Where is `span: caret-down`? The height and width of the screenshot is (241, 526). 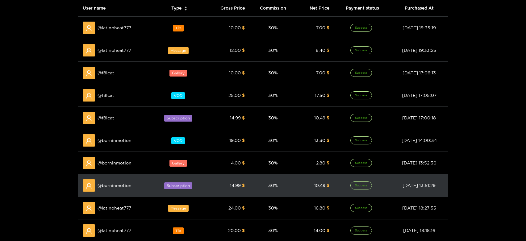 span: caret-down is located at coordinates (186, 10).